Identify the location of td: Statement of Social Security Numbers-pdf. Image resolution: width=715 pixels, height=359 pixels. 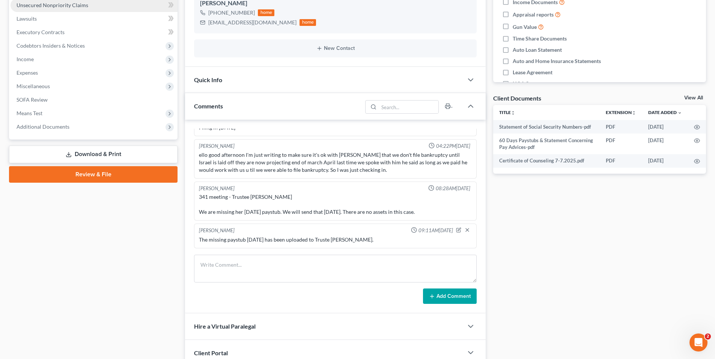
(546, 127).